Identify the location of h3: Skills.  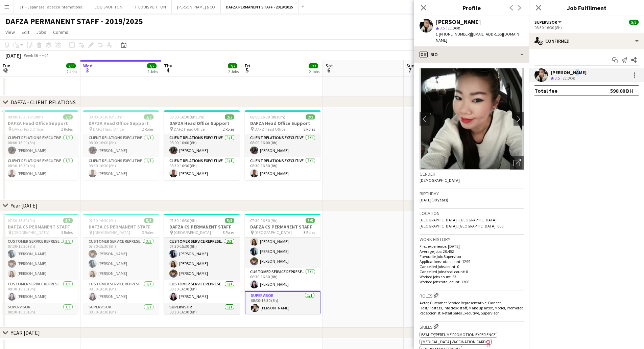
(471, 326).